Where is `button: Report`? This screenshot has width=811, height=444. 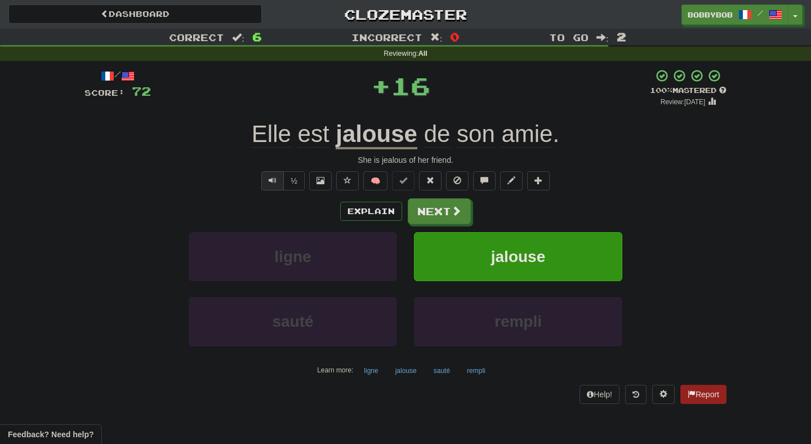
button: Report is located at coordinates (703, 394).